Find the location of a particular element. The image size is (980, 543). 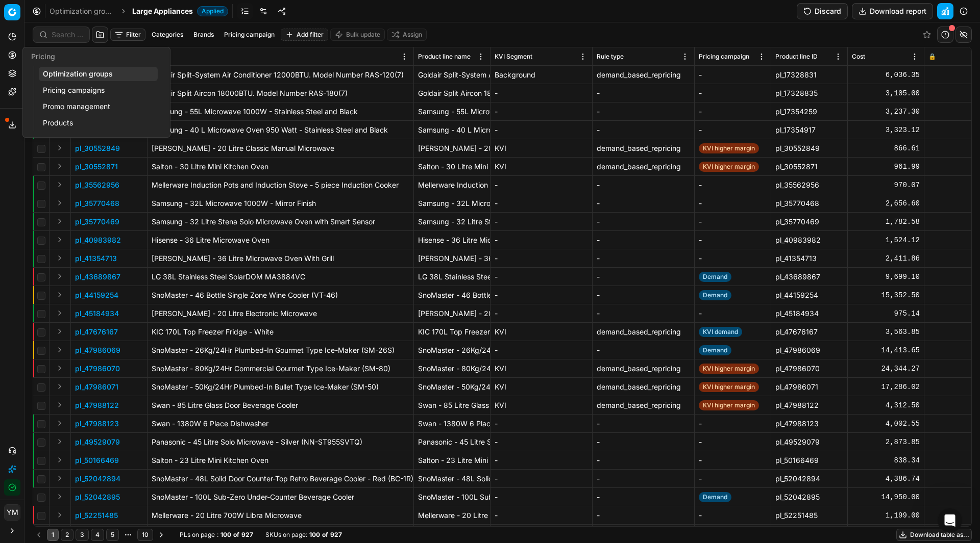

button: 3 is located at coordinates (82, 535).